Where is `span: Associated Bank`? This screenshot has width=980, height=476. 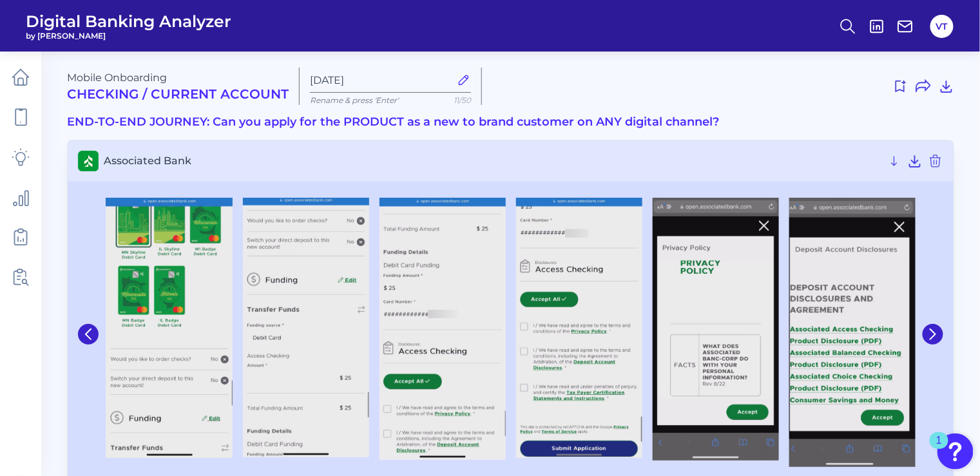
span: Associated Bank is located at coordinates (492, 161).